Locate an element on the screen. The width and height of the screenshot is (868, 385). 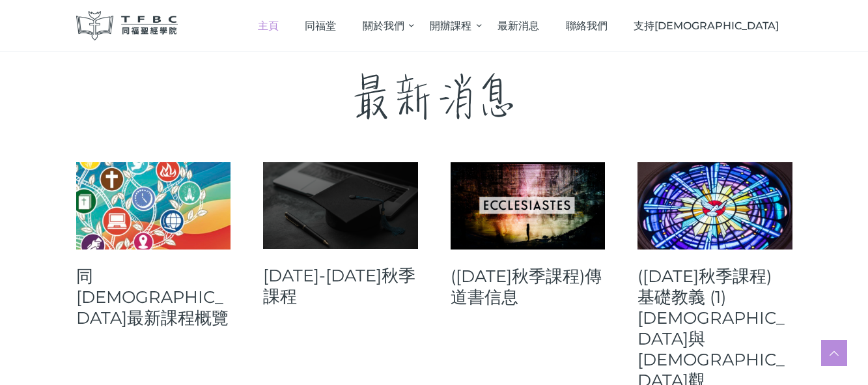
a: 同福堂 is located at coordinates (321, 26).